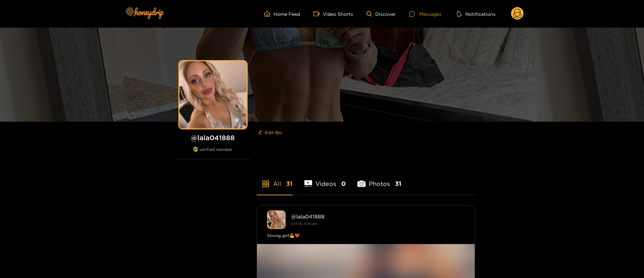 This screenshot has width=644, height=278. Describe the element at coordinates (325, 180) in the screenshot. I see `li: Videos` at that location.